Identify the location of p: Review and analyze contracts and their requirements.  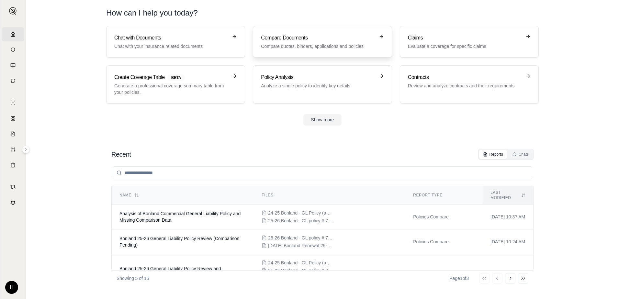
(465, 86).